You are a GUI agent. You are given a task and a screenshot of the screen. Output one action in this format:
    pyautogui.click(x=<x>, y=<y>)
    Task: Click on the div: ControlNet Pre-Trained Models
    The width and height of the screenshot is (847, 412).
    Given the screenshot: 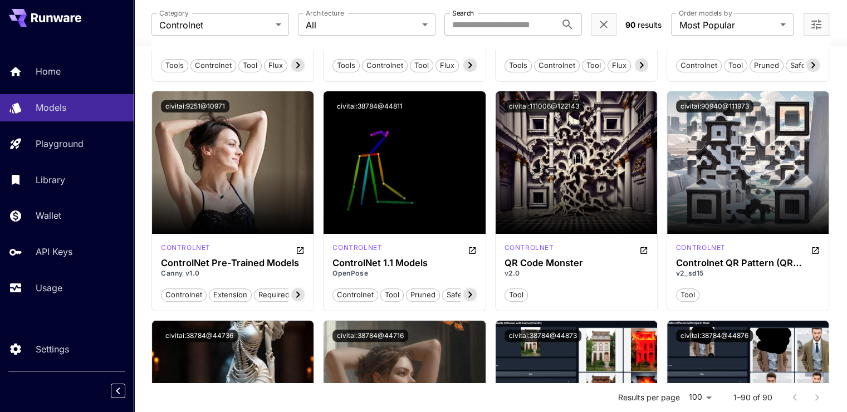 What is the action you would take?
    pyautogui.click(x=233, y=263)
    